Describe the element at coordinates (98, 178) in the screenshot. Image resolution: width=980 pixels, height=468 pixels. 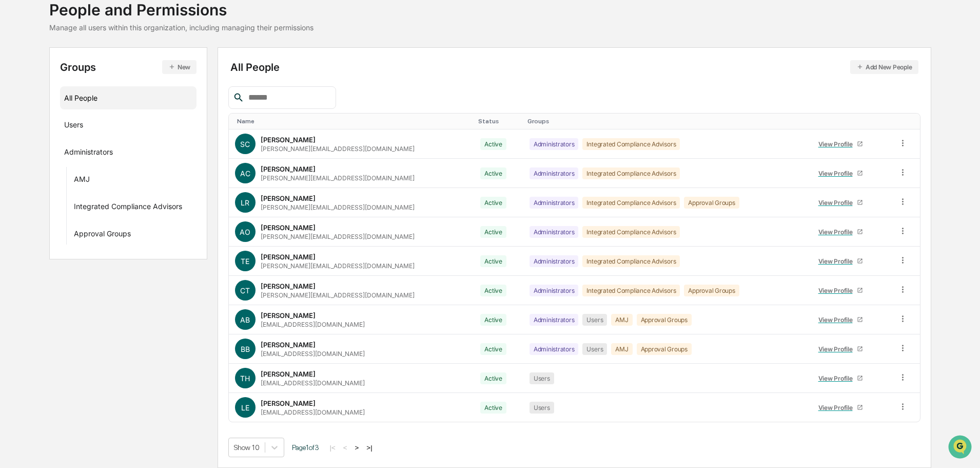
I see `a: Powered byPylon` at that location.